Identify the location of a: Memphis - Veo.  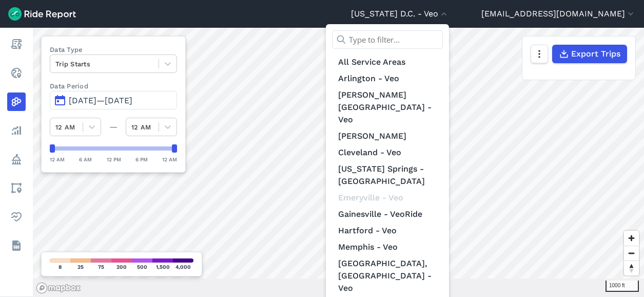
(387, 247).